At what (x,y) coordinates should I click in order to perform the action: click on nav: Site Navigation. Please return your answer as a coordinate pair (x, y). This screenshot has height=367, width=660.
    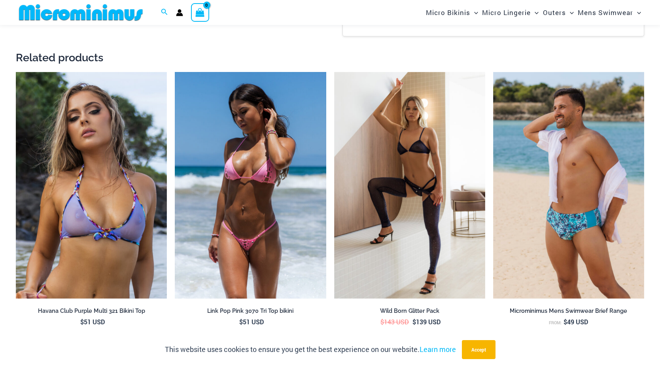
    Looking at the image, I should click on (534, 12).